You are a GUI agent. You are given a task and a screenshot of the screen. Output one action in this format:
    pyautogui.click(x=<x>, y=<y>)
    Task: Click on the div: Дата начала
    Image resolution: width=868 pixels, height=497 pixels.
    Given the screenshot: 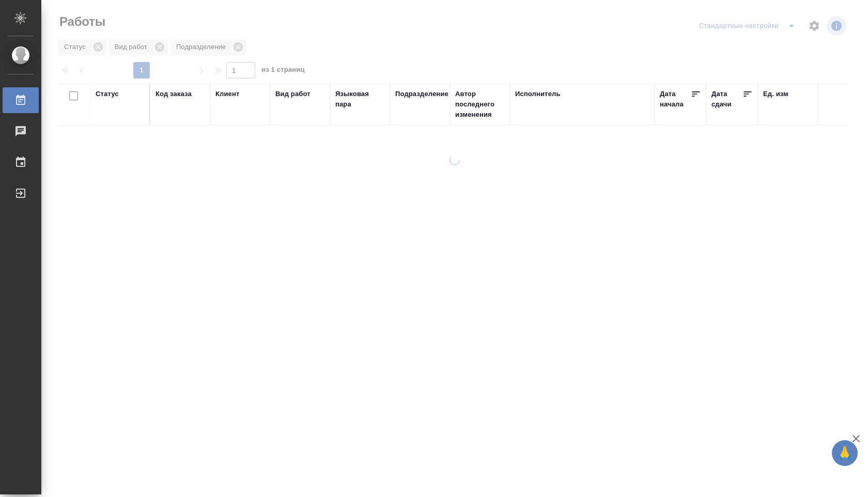 What is the action you would take?
    pyautogui.click(x=675, y=99)
    